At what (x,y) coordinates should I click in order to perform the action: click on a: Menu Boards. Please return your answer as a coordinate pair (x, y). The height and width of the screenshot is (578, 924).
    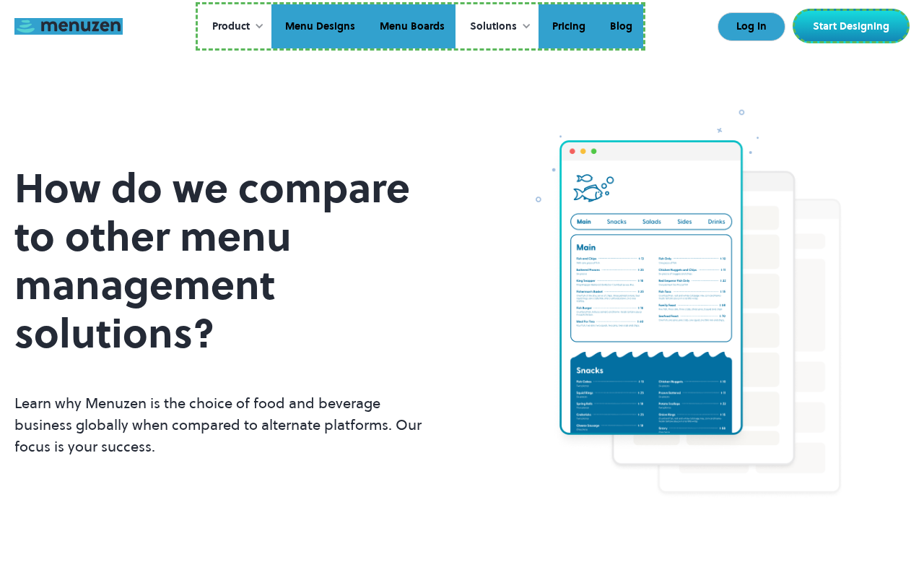
    Looking at the image, I should click on (410, 26).